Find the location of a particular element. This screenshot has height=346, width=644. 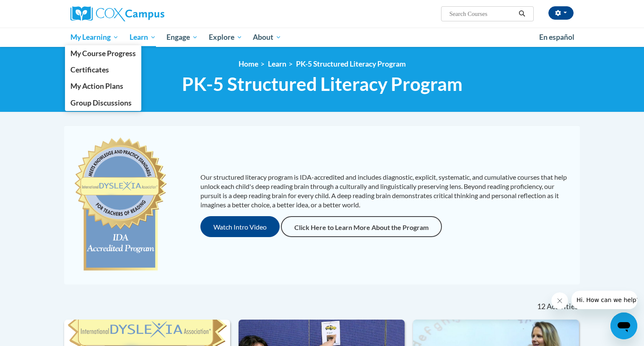

span: PK-5 Structured Literacy Program is located at coordinates (322, 84).